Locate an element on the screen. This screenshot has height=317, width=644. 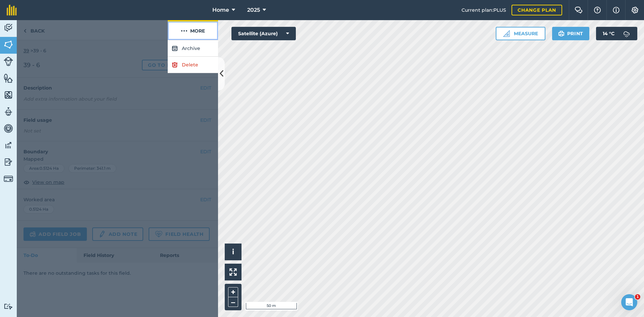
button: i is located at coordinates (233, 252).